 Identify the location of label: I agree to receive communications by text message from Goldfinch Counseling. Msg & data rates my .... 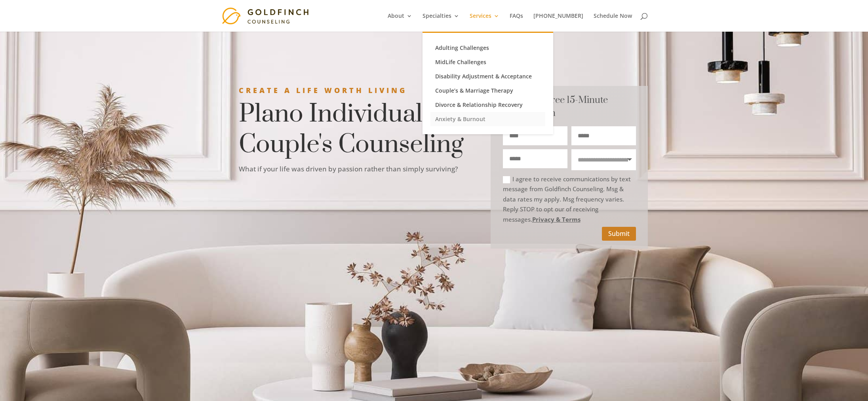
(569, 200).